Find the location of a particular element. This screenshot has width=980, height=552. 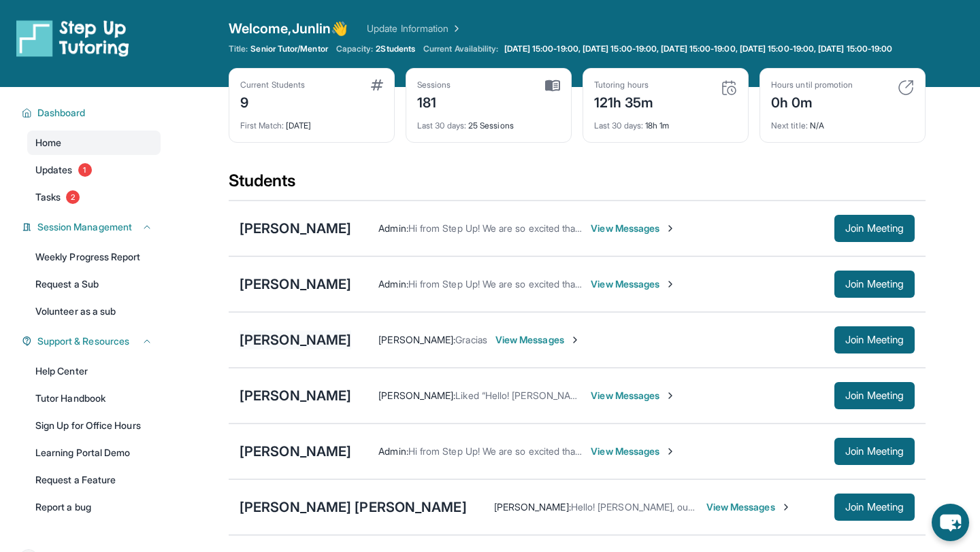

div: Sessions is located at coordinates (434, 85).